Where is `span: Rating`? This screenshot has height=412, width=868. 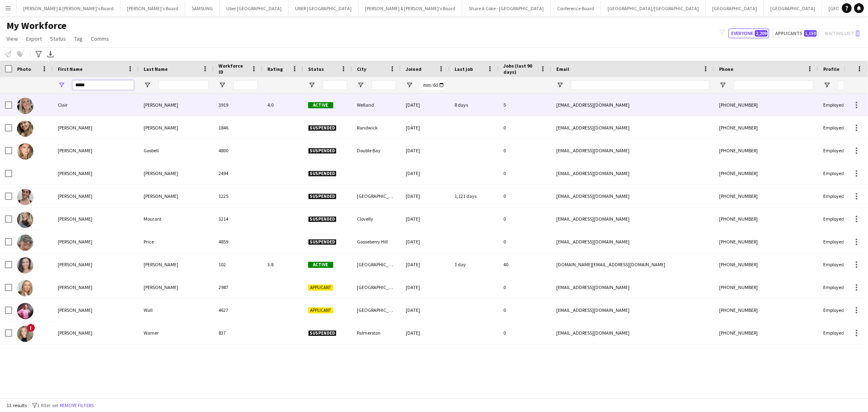 span: Rating is located at coordinates (275, 68).